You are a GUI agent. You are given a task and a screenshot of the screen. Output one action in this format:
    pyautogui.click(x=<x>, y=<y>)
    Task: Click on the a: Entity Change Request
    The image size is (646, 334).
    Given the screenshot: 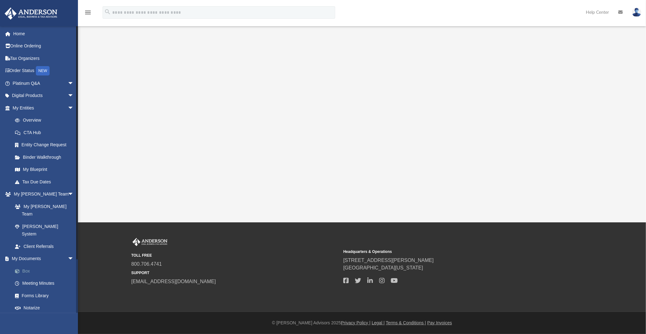 What is the action you would take?
    pyautogui.click(x=46, y=145)
    